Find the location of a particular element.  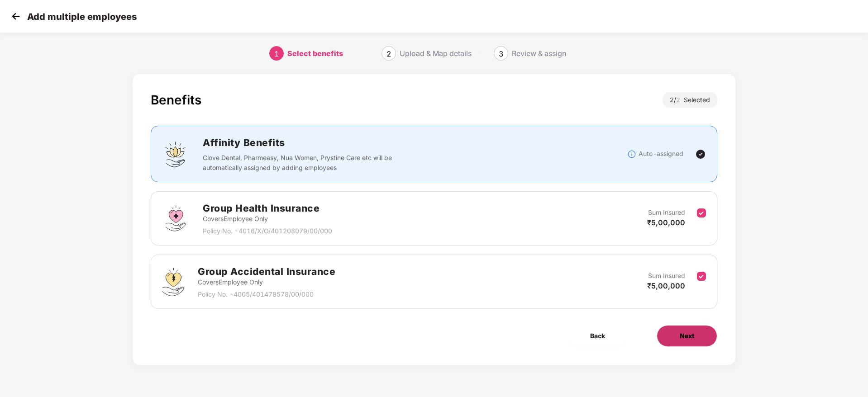

div: Upload & Map details is located at coordinates (436, 53).